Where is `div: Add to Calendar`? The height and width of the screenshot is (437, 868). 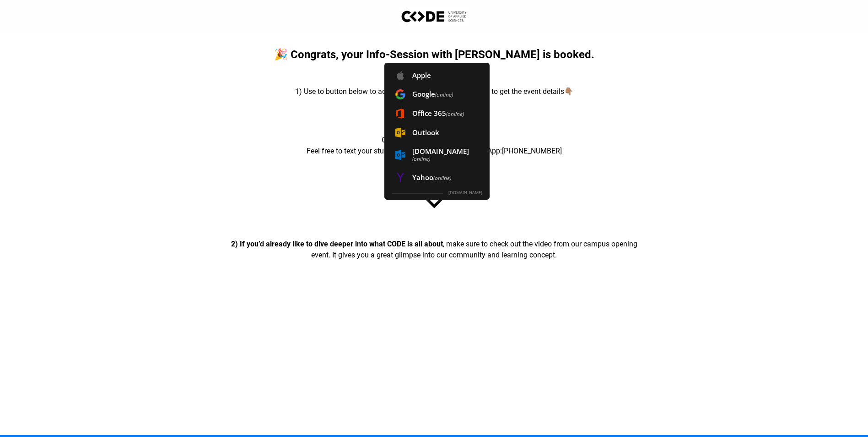 div: Add to Calendar is located at coordinates (434, 116).